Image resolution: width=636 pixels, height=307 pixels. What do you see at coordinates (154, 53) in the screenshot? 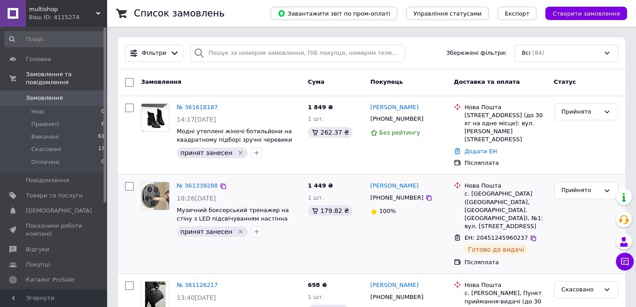
I see `span: Фільтри` at bounding box center [154, 53].